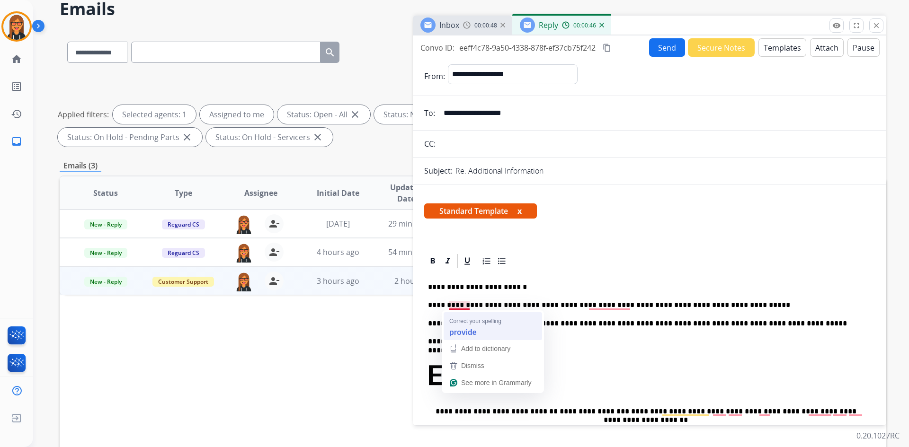 The width and height of the screenshot is (909, 447). What do you see at coordinates (667, 47) in the screenshot?
I see `button: Send` at bounding box center [667, 47].